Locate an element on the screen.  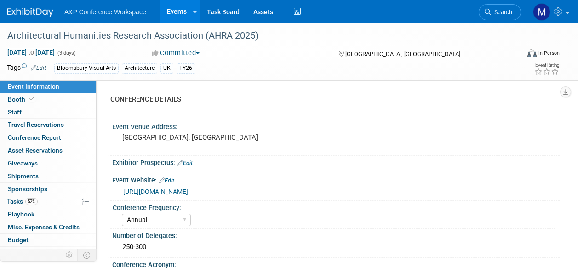
div: Architecture is located at coordinates (139, 68).